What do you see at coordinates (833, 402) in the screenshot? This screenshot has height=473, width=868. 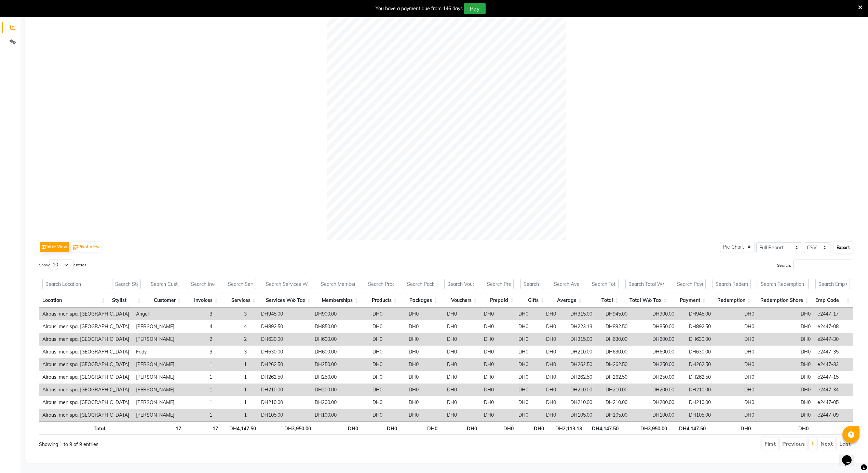 I see `td: e2447-05` at bounding box center [833, 402].